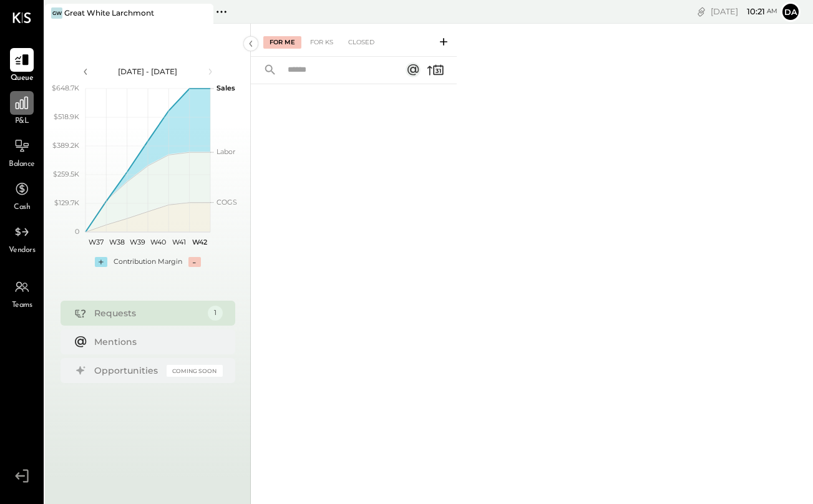 The height and width of the screenshot is (504, 813). What do you see at coordinates (321, 43) in the screenshot?
I see `div: For KS` at bounding box center [321, 43].